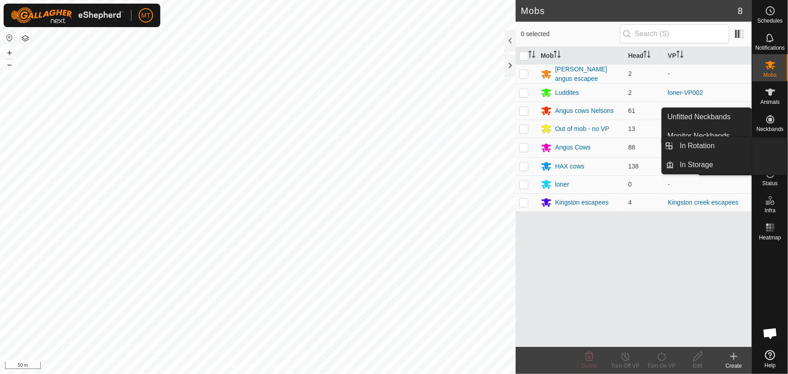 Image resolution: width=788 pixels, height=374 pixels. Describe the element at coordinates (589, 366) in the screenshot. I see `span: Delete` at that location.